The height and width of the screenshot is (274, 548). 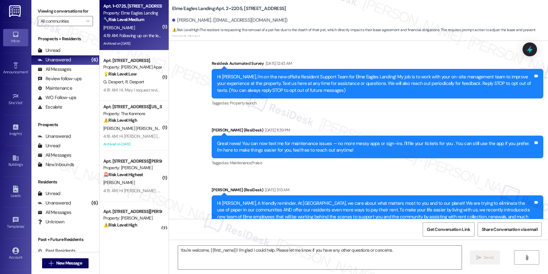 What do you see at coordinates (243, 103) in the screenshot?
I see `span: Property launch` at bounding box center [243, 103].